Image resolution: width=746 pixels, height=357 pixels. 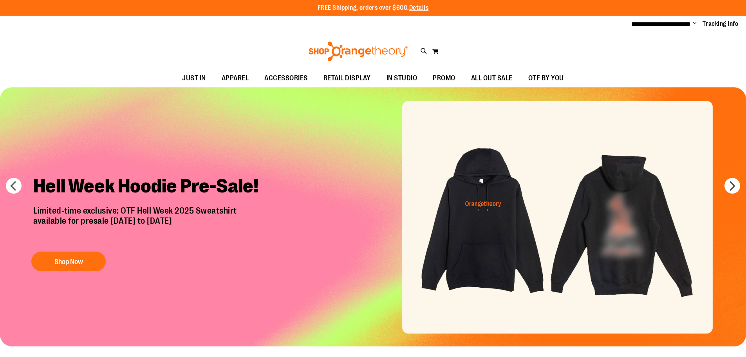 I want to click on span: APPAREL, so click(x=235, y=78).